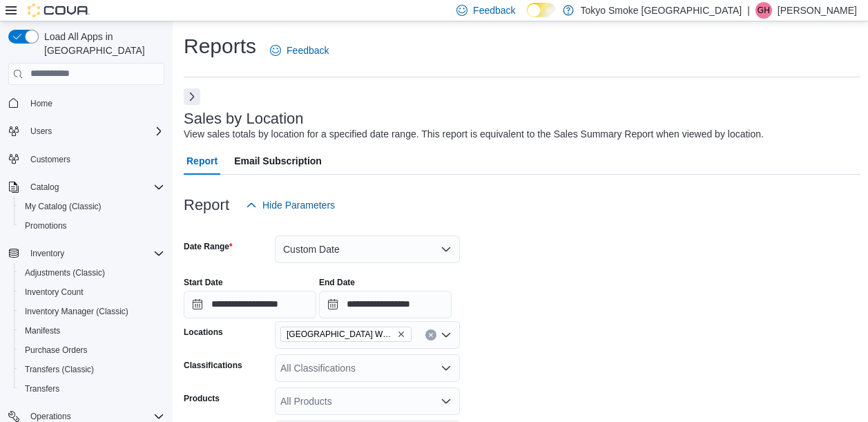 The height and width of the screenshot is (422, 868). Describe the element at coordinates (290, 205) in the screenshot. I see `button: Hide Parameters` at that location.